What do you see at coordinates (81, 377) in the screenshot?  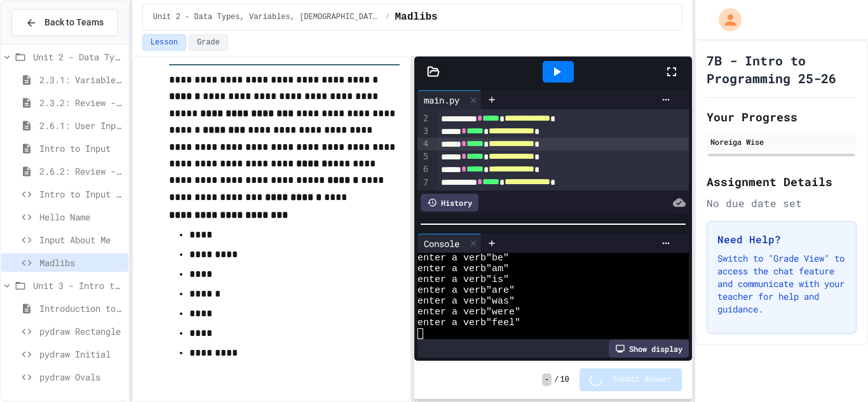 I see `span: pydraw Ovals` at bounding box center [81, 377].